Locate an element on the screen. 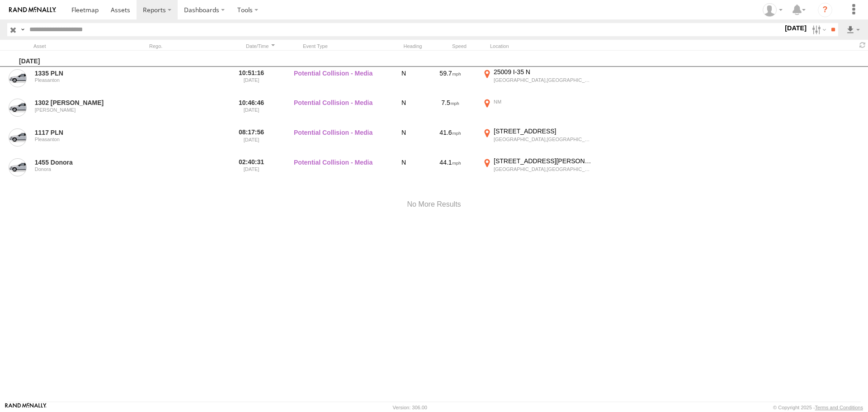 The width and height of the screenshot is (868, 412). label: Export results as... is located at coordinates (854, 30).